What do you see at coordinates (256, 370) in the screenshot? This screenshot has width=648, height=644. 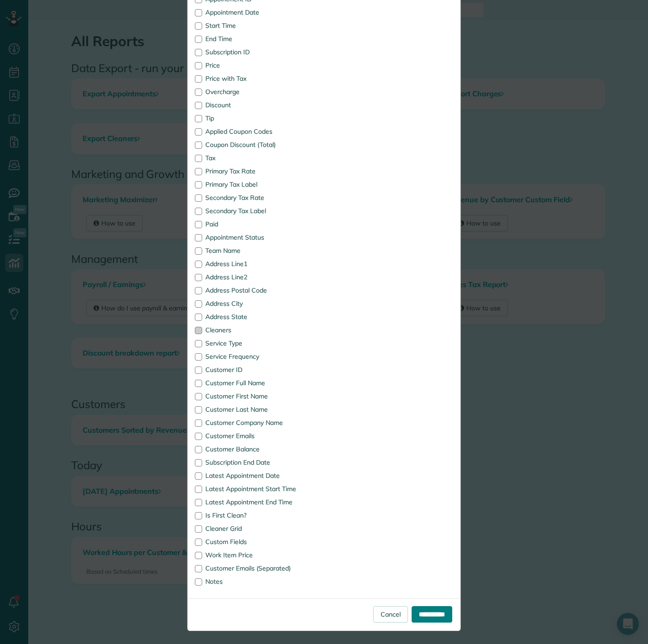 I see `label: Customer ID` at bounding box center [256, 370].